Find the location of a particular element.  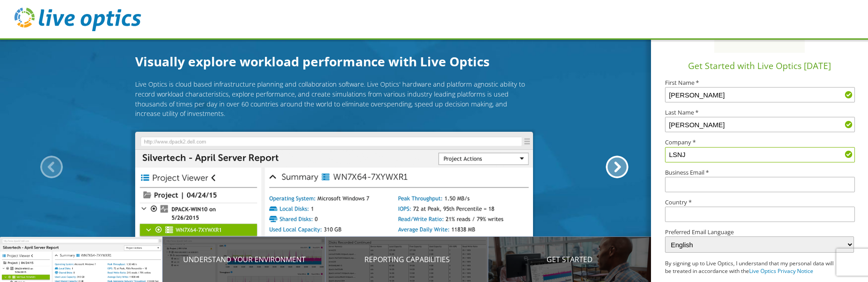

p: By signing up to Live Optics, I understand that my personal data will be treated in accordance wi... is located at coordinates (750, 268).